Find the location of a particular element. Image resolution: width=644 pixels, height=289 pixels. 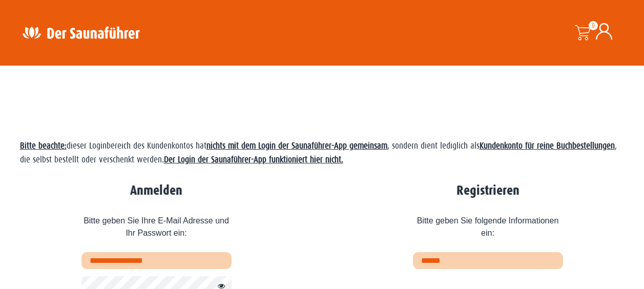

strong: nichts mit dem Login der Saunaführer-App gemeinsam is located at coordinates (297, 145).